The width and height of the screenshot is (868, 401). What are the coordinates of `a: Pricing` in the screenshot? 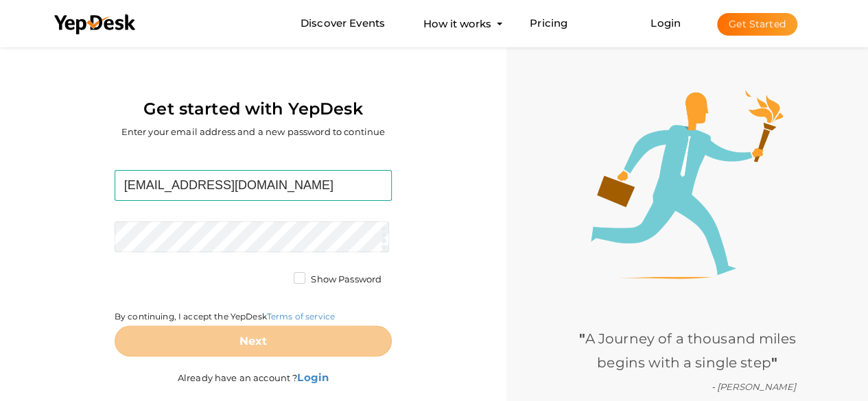 It's located at (548, 23).